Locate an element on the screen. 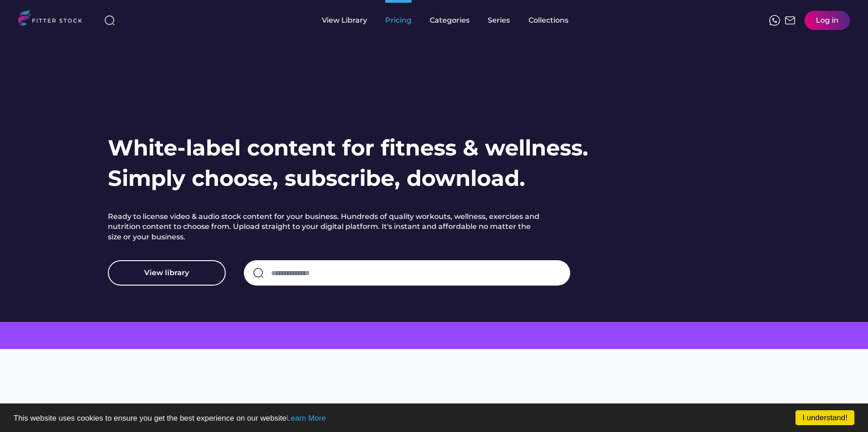 The image size is (868, 432). div: fvck is located at coordinates (436, 9).